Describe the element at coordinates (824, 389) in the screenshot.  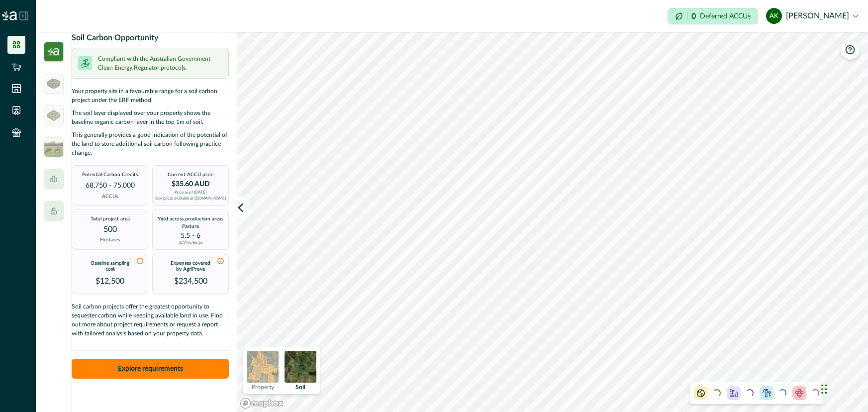
I see `div: Drag` at that location.